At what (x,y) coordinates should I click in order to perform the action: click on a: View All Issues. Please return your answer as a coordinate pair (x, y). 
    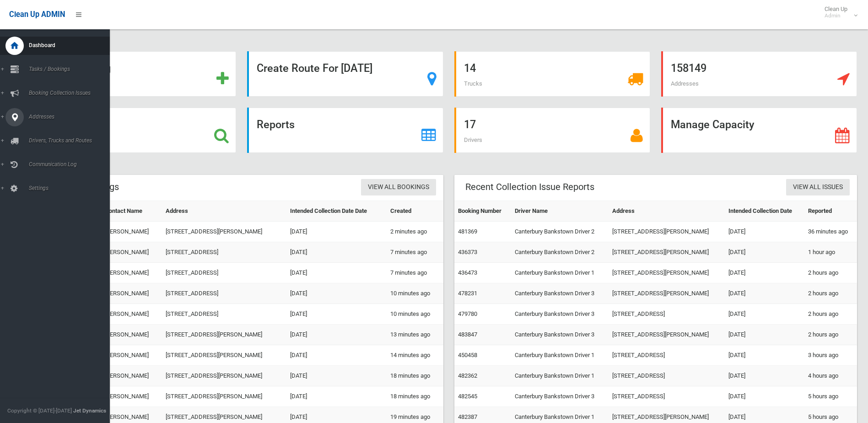
    Looking at the image, I should click on (818, 187).